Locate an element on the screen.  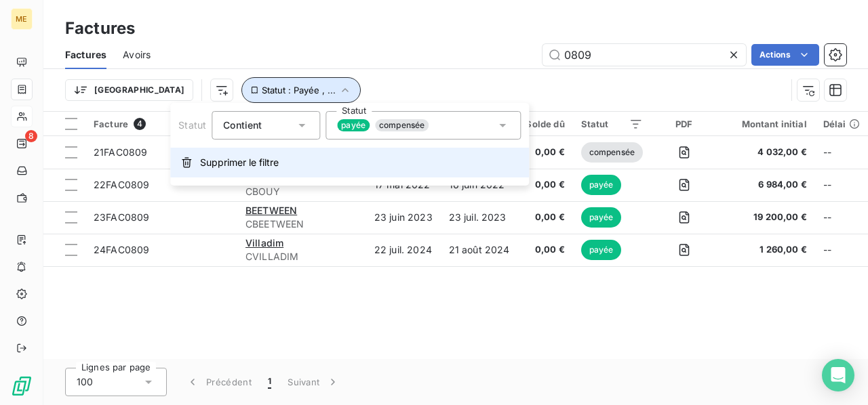
span: CVILLADIM is located at coordinates (302, 257).